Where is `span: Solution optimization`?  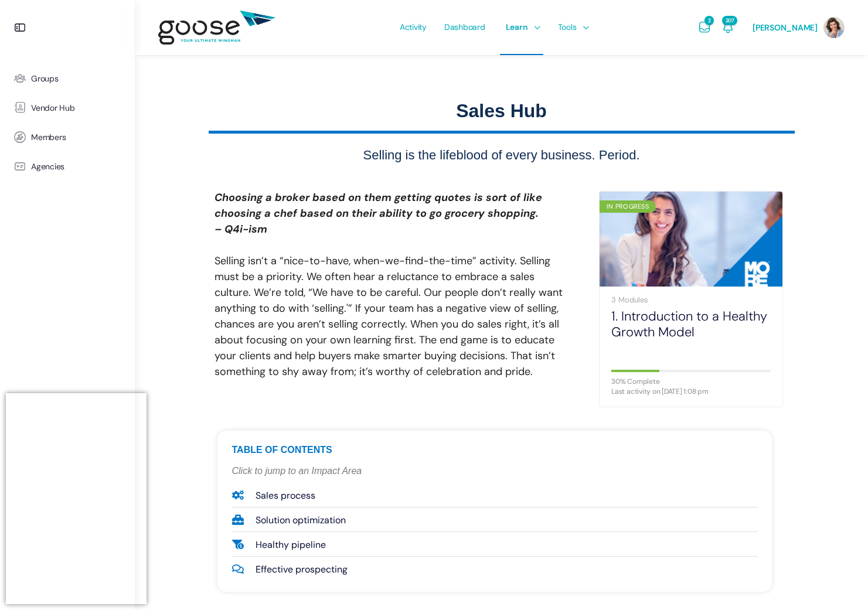 span: Solution optimization is located at coordinates (299, 520).